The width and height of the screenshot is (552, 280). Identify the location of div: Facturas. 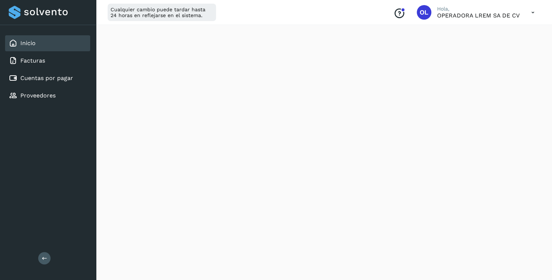
(48, 61).